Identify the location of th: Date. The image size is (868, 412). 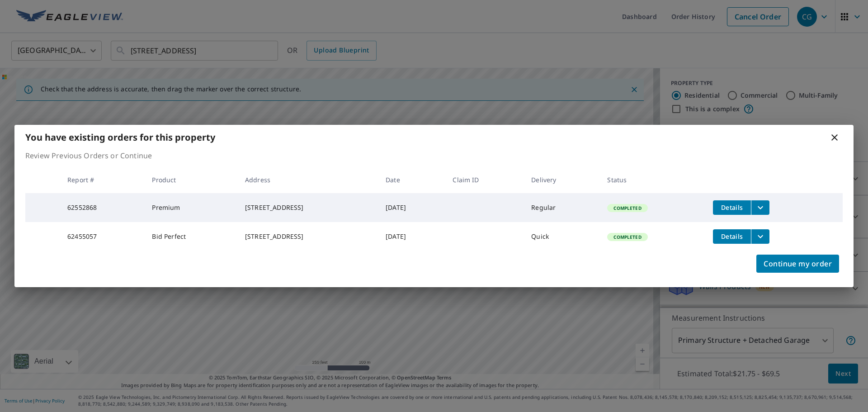
(412, 180).